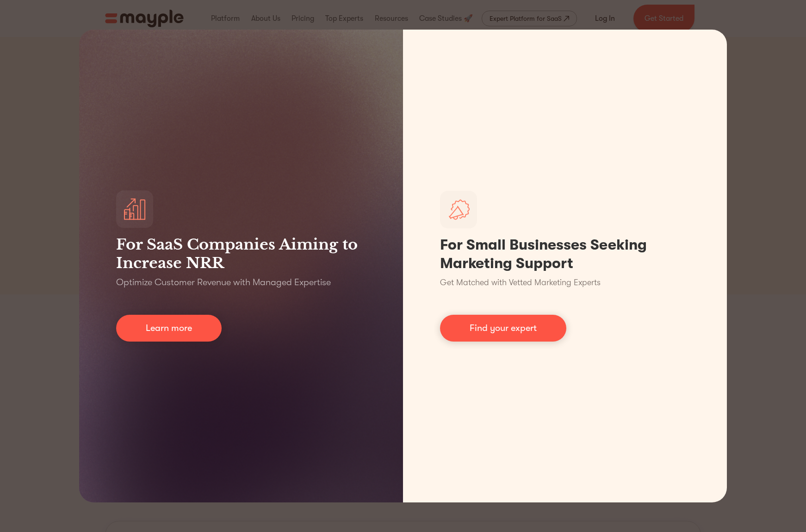 The height and width of the screenshot is (532, 806). I want to click on h3: For SaaS Companies Aiming to Increase NRR, so click(241, 254).